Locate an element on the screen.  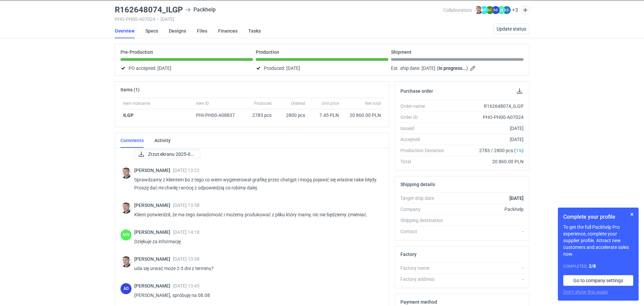
div: PHO-PH00-A07024 is located at coordinates (487, 117).